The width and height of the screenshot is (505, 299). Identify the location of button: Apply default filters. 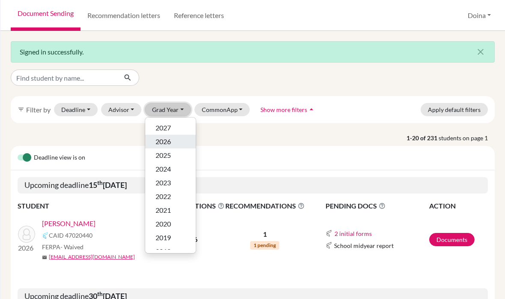
(454, 109).